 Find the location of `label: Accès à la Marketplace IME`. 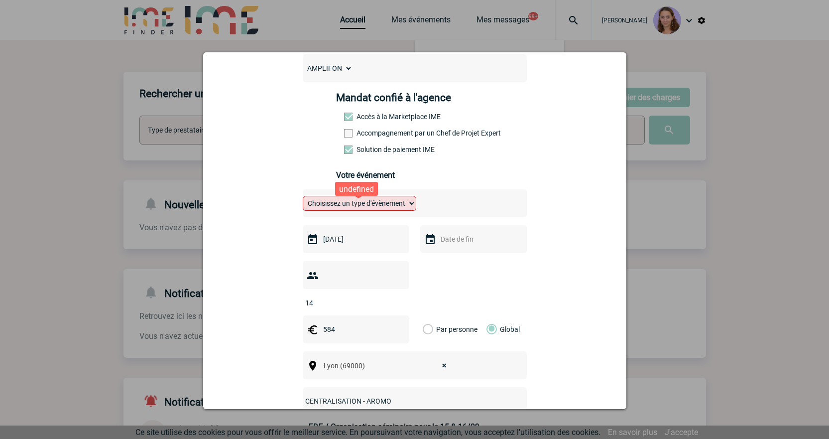

label: Accès à la Marketplace IME is located at coordinates (366, 117).